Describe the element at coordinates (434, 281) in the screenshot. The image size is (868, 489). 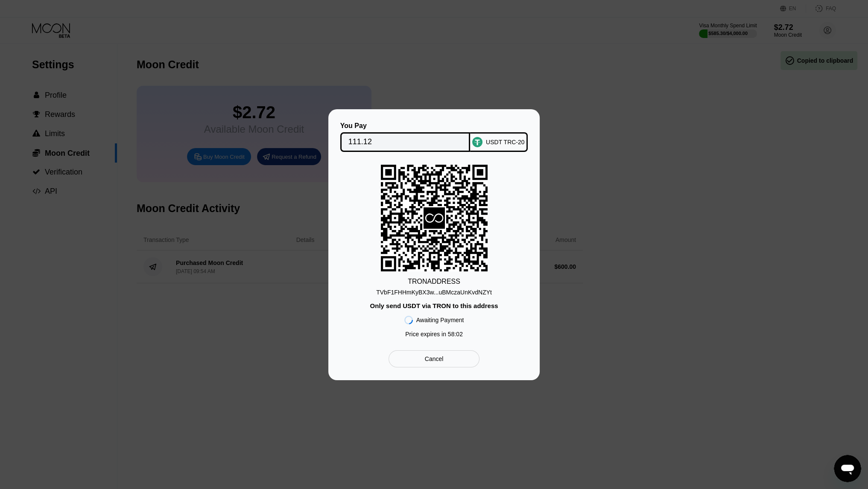
I see `div: TRON ADDRESS` at that location.